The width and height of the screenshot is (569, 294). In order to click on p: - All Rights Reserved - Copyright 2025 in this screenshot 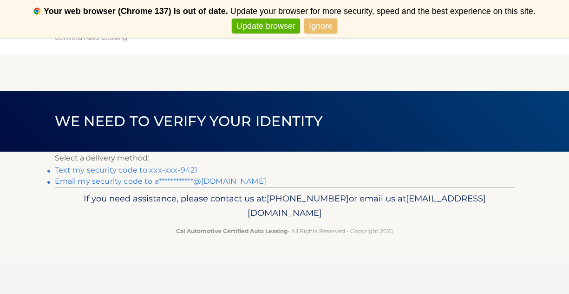, I will do `click(285, 231)`.